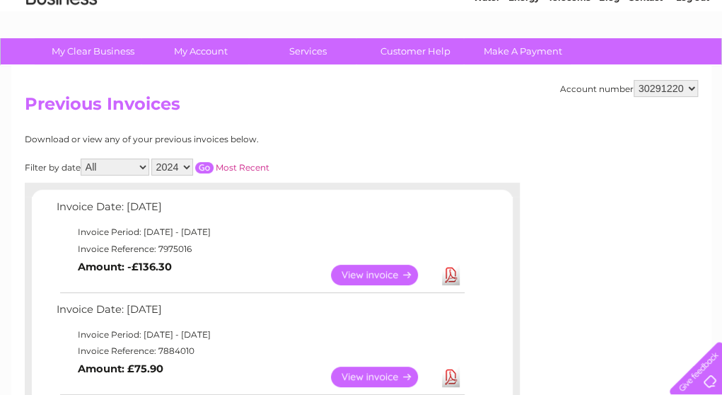 The image size is (722, 395). Describe the element at coordinates (505, 16) in the screenshot. I see `span: 0333 014 3131` at that location.